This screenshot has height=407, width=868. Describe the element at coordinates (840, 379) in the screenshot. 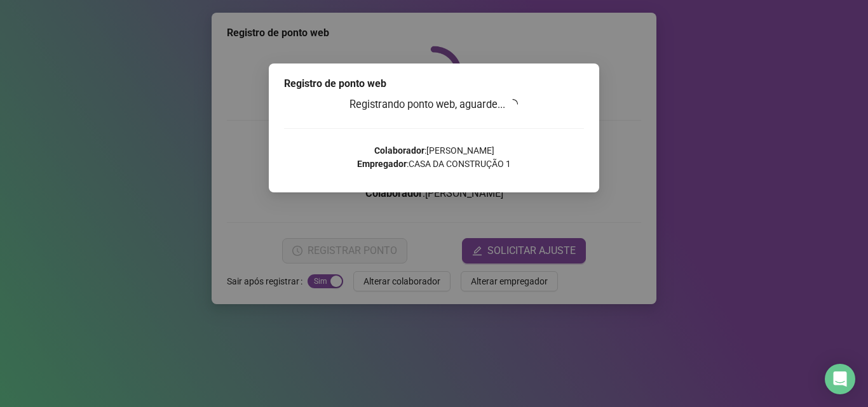

I see `div: Open Intercom Messenger` at that location.